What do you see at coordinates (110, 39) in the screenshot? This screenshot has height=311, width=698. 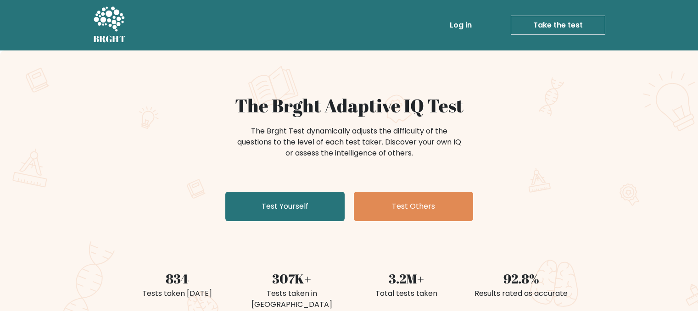 I see `h5: BRGHT` at bounding box center [110, 39].